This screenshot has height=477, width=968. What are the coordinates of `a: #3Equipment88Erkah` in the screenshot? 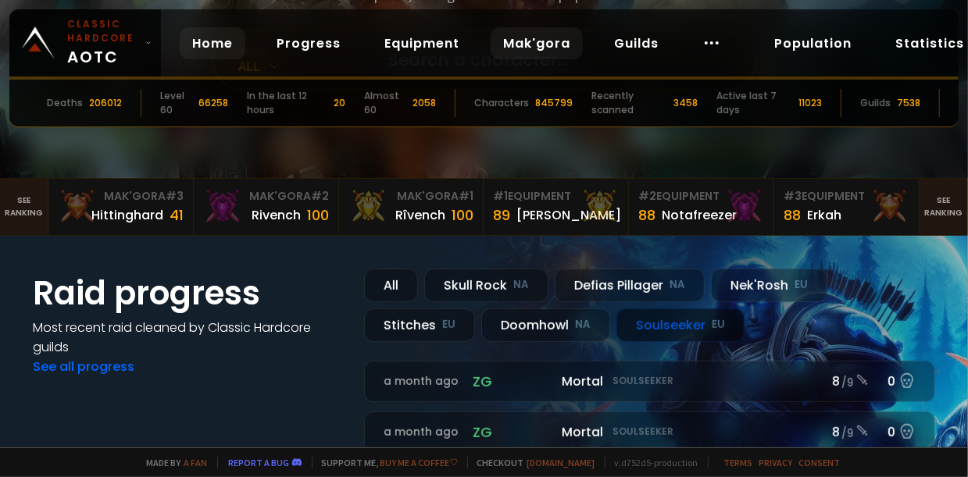 It's located at (847, 207).